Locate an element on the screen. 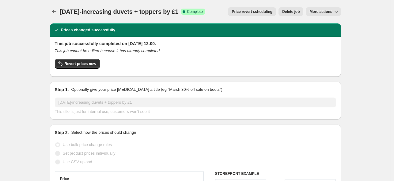 The height and width of the screenshot is (181, 394). span: Revert prices now is located at coordinates (80, 64).